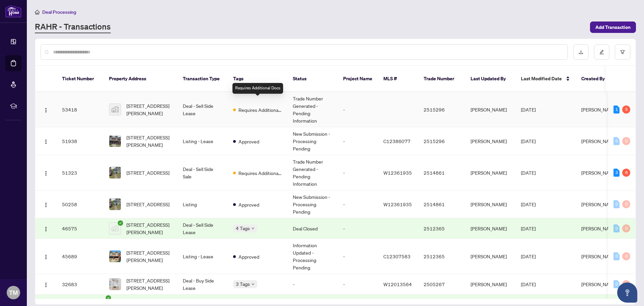 The height and width of the screenshot is (306, 644). Describe the element at coordinates (80, 79) in the screenshot. I see `th: Ticket Number` at that location.